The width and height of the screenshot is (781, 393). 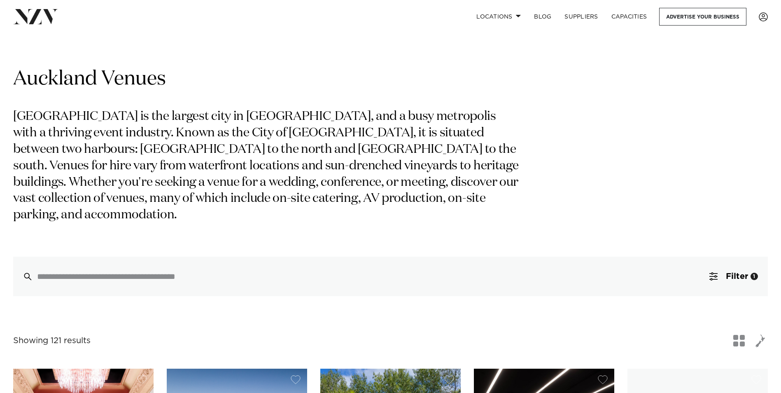 I want to click on a: Capacities, so click(x=629, y=16).